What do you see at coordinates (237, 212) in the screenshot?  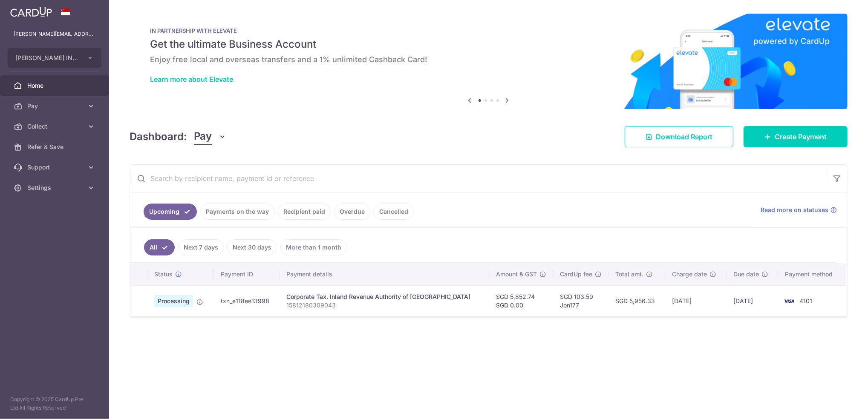 I see `a: Payments on the way` at bounding box center [237, 212].